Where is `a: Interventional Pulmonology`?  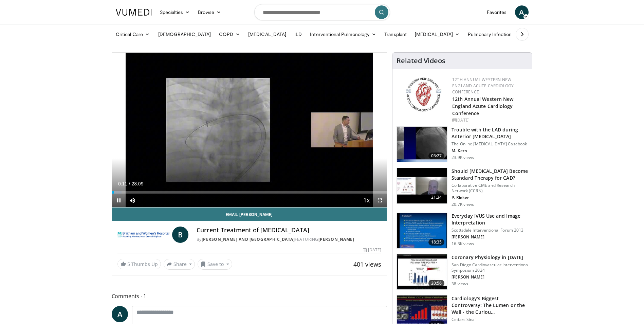 a: Interventional Pulmonology is located at coordinates (343, 34).